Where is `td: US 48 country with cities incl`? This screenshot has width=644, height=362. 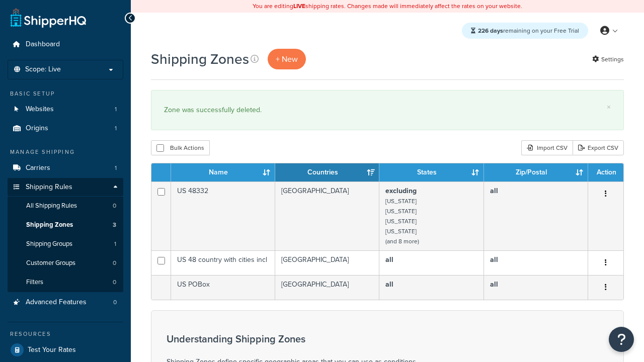
td: US 48 country with cities incl is located at coordinates (223, 262).